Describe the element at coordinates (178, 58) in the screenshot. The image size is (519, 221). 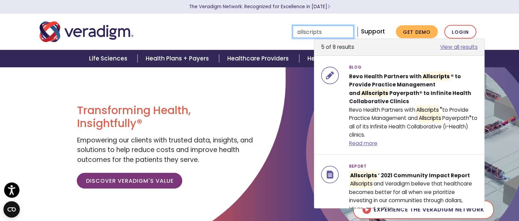
I see `a: Health Plans + Payers` at that location.